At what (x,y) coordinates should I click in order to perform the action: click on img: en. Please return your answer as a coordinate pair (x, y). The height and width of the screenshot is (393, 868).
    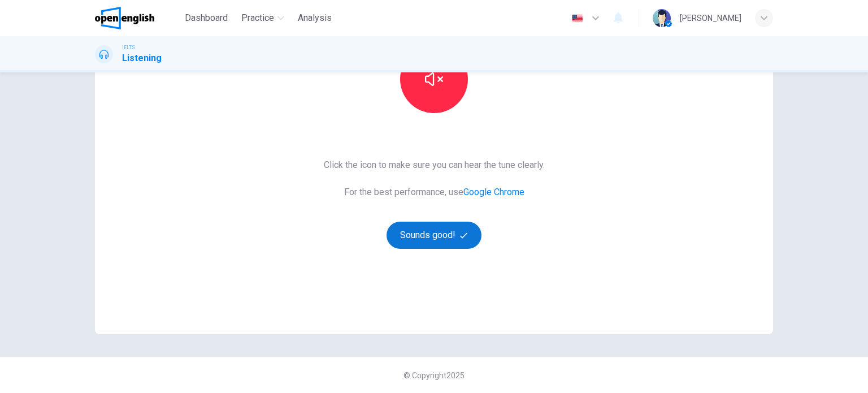
    Looking at the image, I should click on (578, 18).